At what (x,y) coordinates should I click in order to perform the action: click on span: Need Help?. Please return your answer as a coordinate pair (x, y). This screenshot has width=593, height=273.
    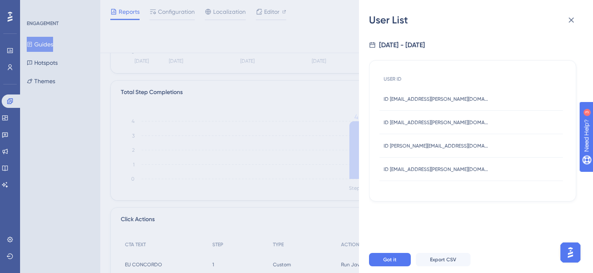
    Looking at the image, I should click on (36, 7).